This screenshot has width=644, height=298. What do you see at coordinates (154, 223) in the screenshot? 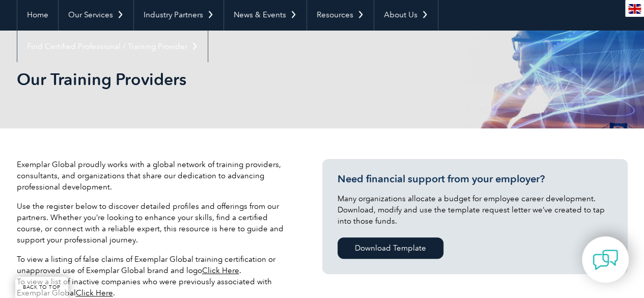
I see `p: Use the register below to discover detailed profiles and offerings from our partners. Whether you...` at bounding box center [154, 223].